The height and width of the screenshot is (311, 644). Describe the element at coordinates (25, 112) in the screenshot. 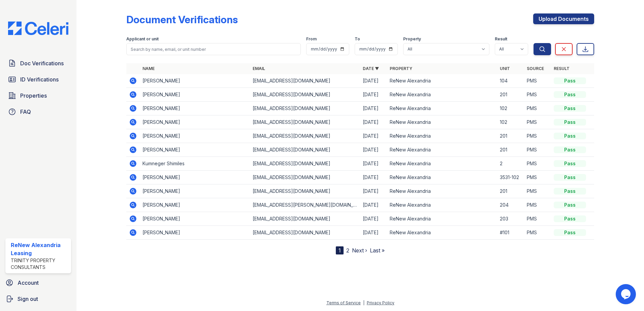

I see `span: FAQ` at that location.